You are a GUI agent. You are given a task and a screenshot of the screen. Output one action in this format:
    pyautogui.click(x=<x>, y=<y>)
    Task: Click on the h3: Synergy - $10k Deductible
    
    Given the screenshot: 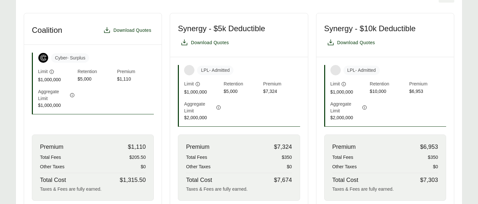 What is the action you would take?
    pyautogui.click(x=370, y=29)
    